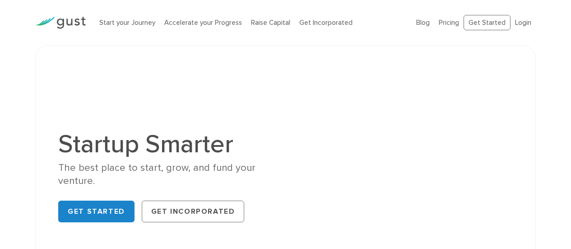 This screenshot has height=249, width=571. I want to click on a: Raise Capital, so click(271, 23).